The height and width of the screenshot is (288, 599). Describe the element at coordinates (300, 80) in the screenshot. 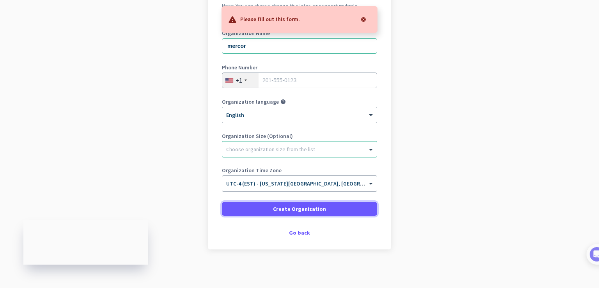

I see `input: 201-555-0123` at that location.